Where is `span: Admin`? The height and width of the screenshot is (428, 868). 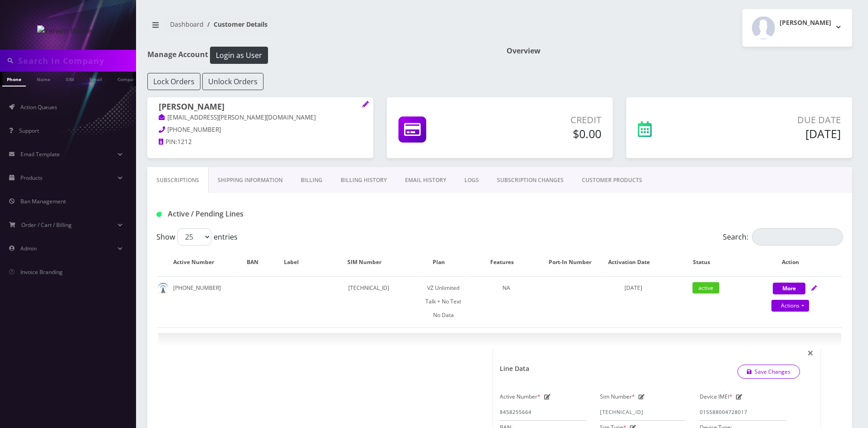
span: Admin is located at coordinates (29, 249).